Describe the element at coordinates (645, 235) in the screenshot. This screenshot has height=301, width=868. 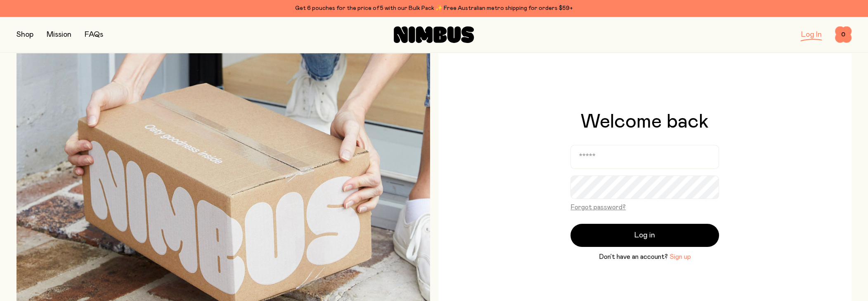
I see `button: Log in` at that location.